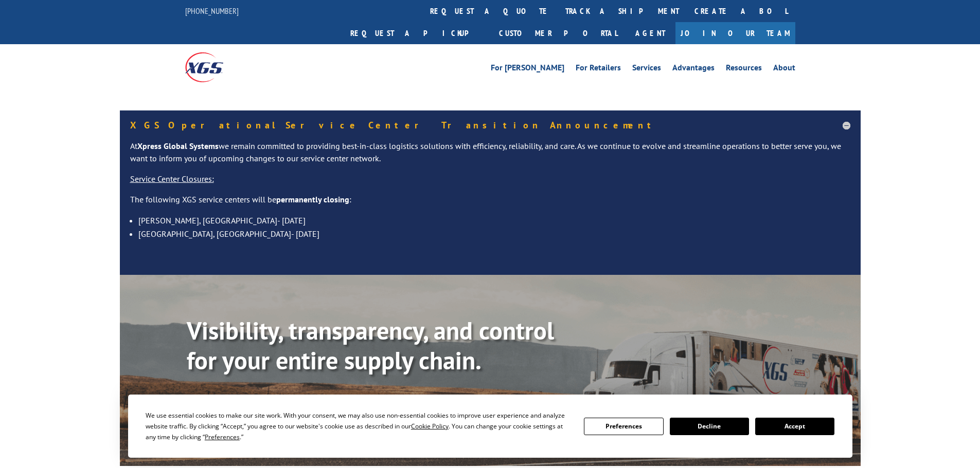  Describe the element at coordinates (172, 179) in the screenshot. I see `u: Service Center Closures:` at that location.